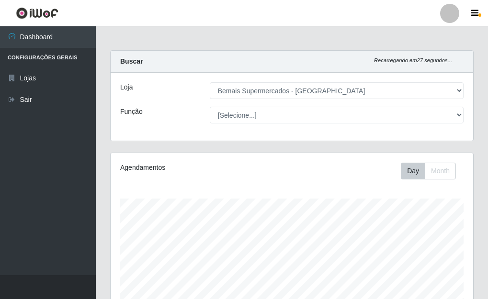 This screenshot has width=488, height=299. I want to click on strong: Buscar, so click(131, 61).